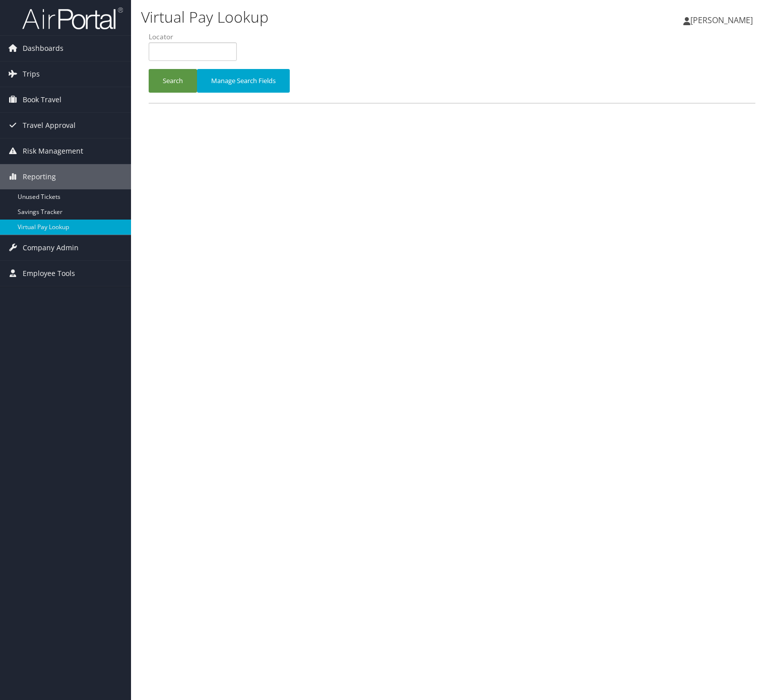 Image resolution: width=773 pixels, height=700 pixels. I want to click on span: Reporting, so click(39, 177).